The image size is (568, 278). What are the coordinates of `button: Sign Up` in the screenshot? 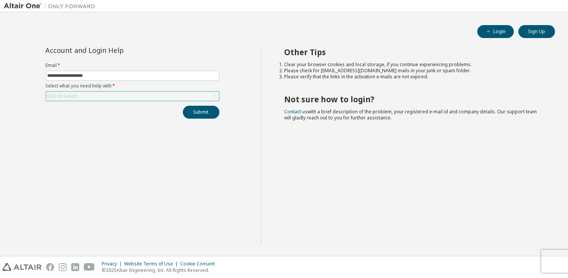 It's located at (536, 32).